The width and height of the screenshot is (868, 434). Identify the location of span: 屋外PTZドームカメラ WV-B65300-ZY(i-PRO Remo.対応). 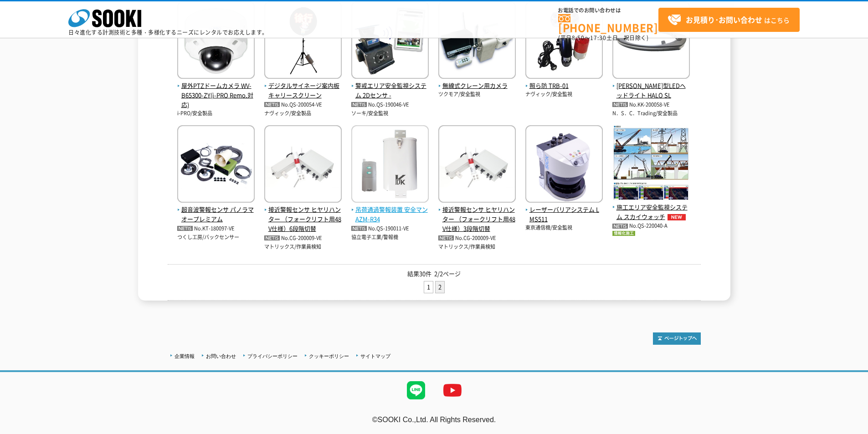
(216, 95).